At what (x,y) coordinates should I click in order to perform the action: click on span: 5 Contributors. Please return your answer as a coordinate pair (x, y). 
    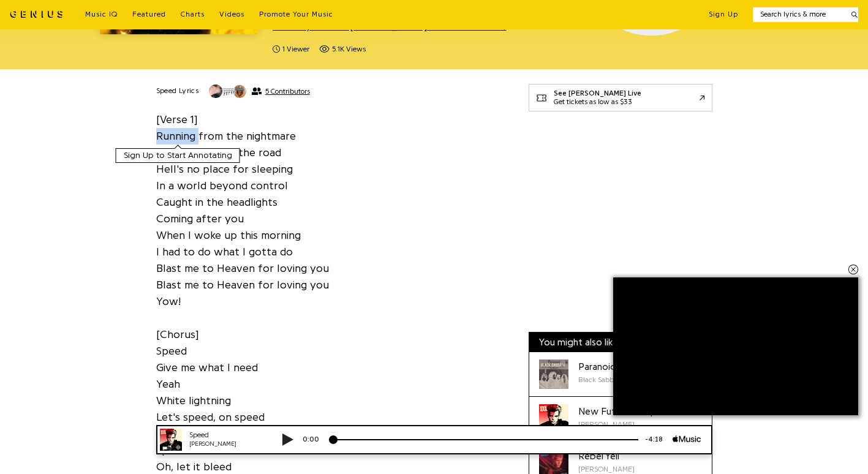
    Looking at the image, I should click on (287, 91).